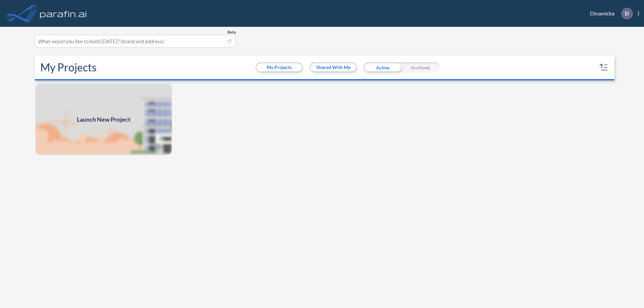 The image size is (644, 308). What do you see at coordinates (420, 67) in the screenshot?
I see `div: Archived` at bounding box center [420, 67].